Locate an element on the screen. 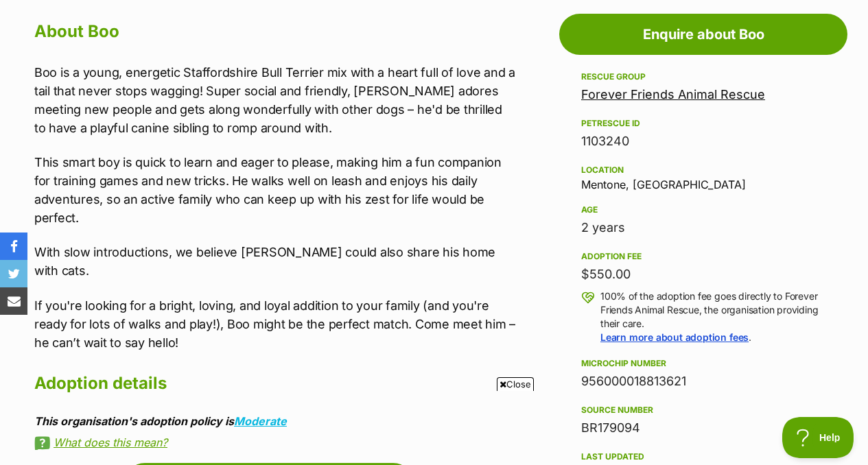 This screenshot has width=868, height=465. span: Close is located at coordinates (515, 384).